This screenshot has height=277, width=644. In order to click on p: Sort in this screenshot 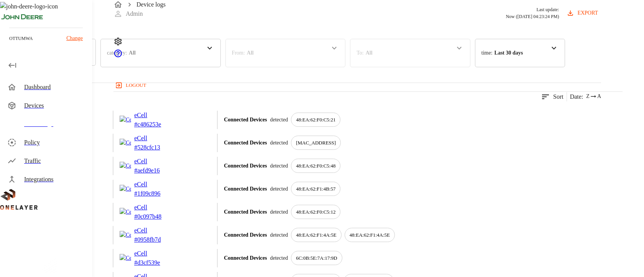, I will do `click(558, 97)`.